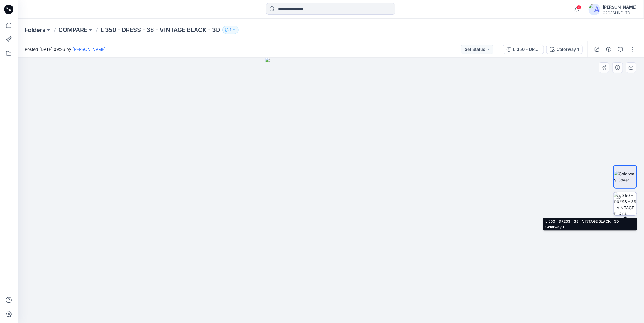 This screenshot has width=644, height=323. What do you see at coordinates (579, 8) in the screenshot?
I see `span: 4` at bounding box center [579, 8].